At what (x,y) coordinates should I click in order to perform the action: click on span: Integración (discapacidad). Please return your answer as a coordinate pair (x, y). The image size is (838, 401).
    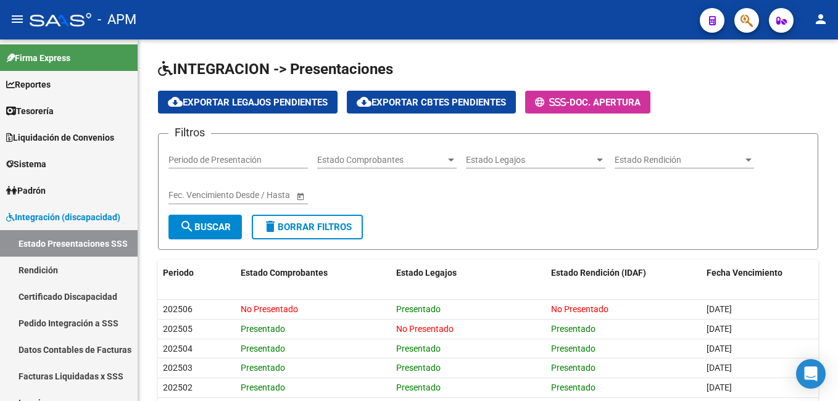
    Looking at the image, I should click on (63, 217).